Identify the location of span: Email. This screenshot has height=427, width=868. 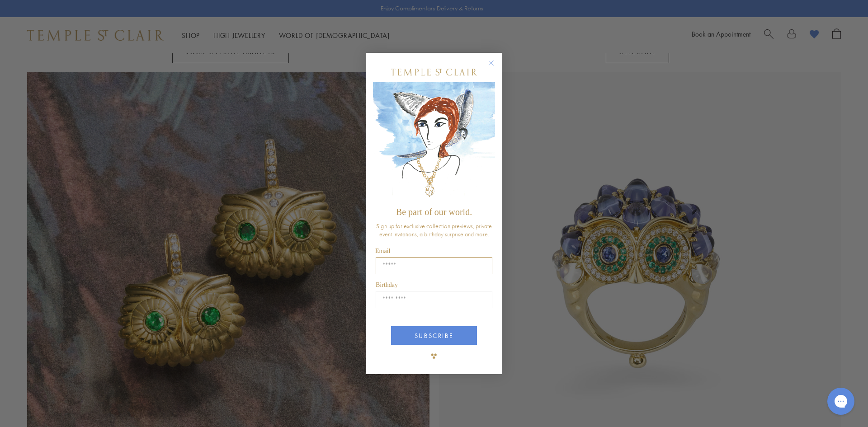
(382, 251).